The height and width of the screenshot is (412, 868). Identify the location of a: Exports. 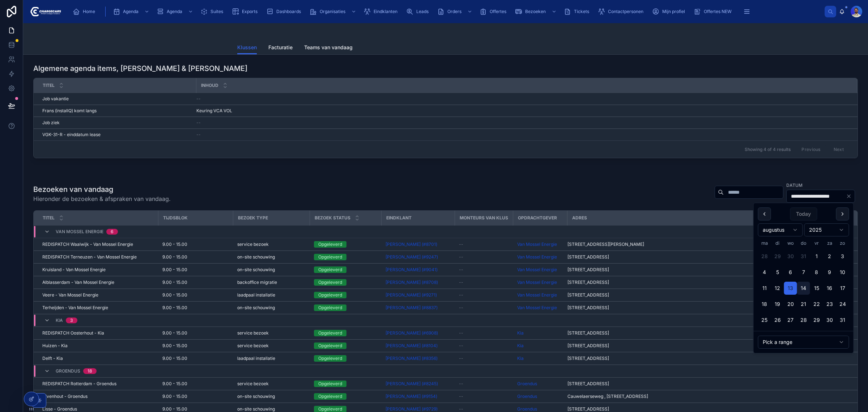
(246, 11).